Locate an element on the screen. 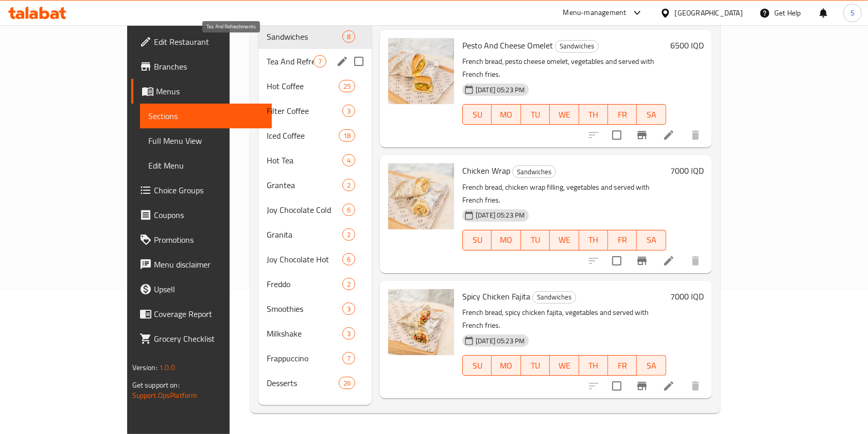  span: Joy Chocolate Cold is located at coordinates (304, 210).